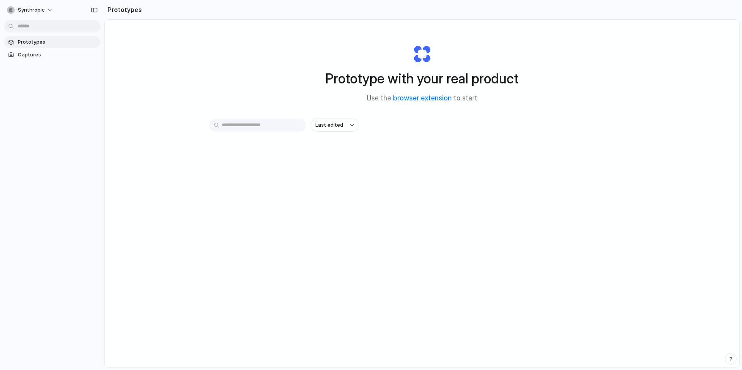  What do you see at coordinates (422, 78) in the screenshot?
I see `h1: Prototype with your real product` at bounding box center [422, 78].